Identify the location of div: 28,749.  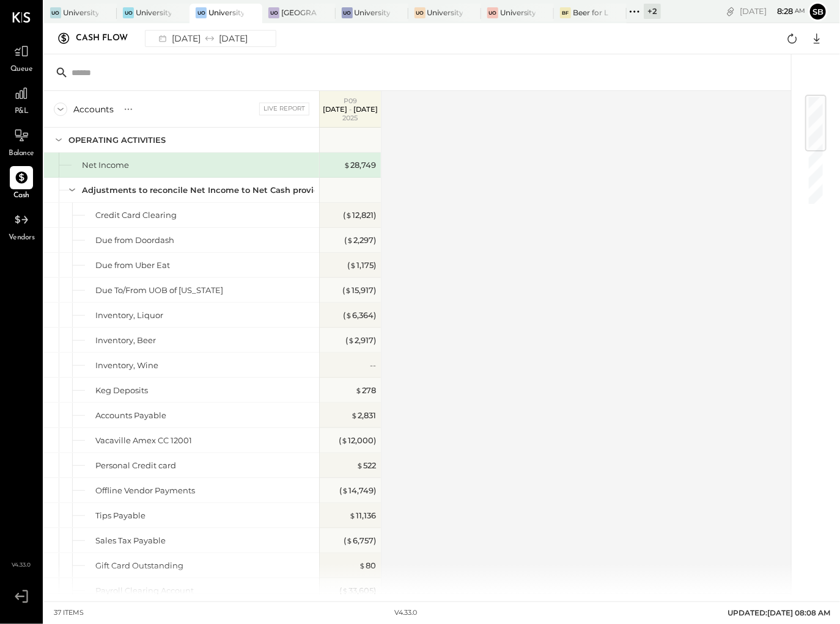
(359, 165).